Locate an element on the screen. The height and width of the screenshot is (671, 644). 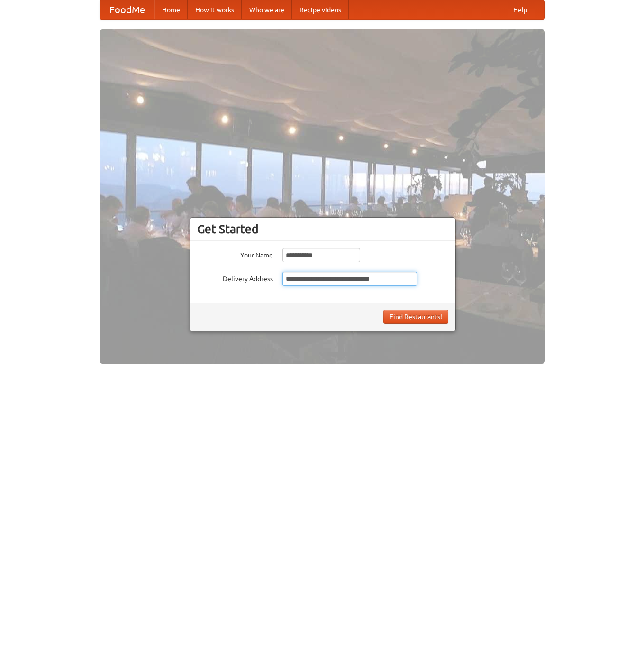
label: Your Name is located at coordinates (235, 253).